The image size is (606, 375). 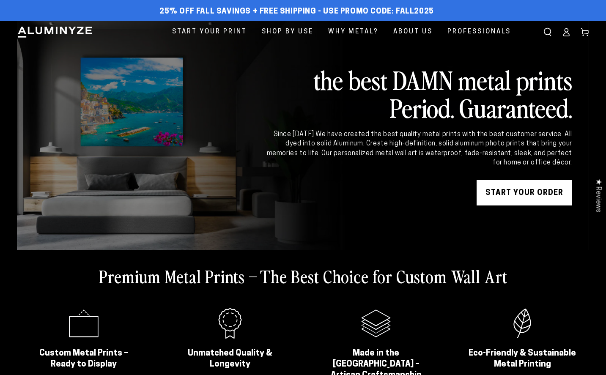 I want to click on h2: Unmatched Quality & Longevity, so click(x=230, y=359).